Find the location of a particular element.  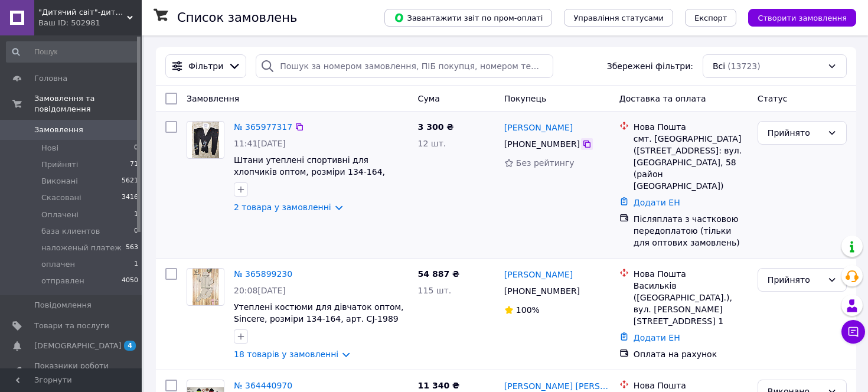

span: Утеплені костюми для дівчаток оптом, Sincere, розміри 134-164, арт. CJ-1989 bejge is located at coordinates (319, 319).